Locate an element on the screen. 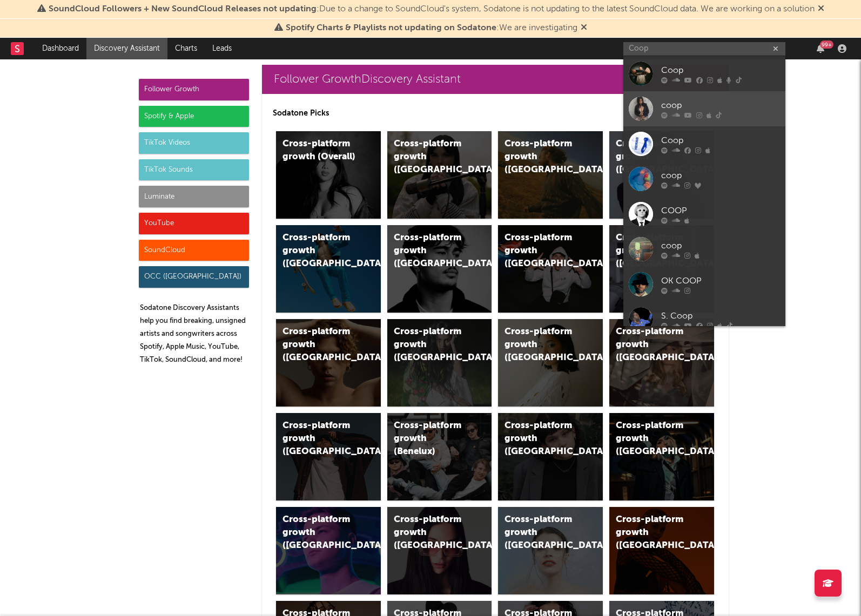 The image size is (861, 616). a: S. Coop is located at coordinates (704, 319).